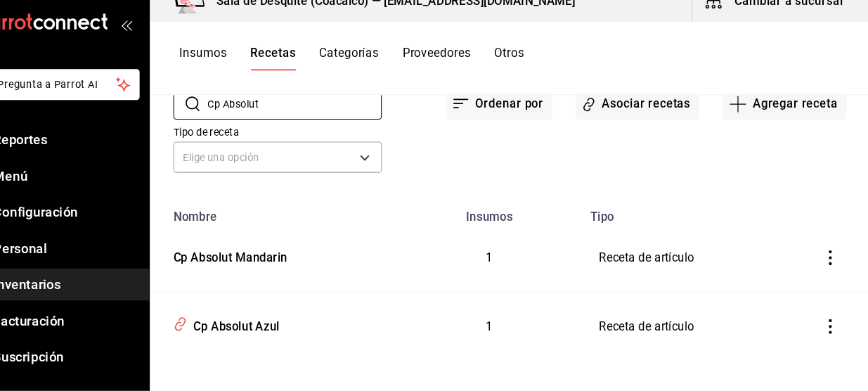 This screenshot has height=391, width=868. I want to click on a: Pregunta a Parrot AI, so click(91, 109).